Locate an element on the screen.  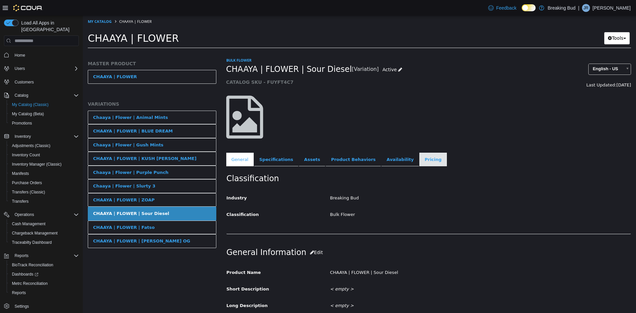
span: Home is located at coordinates (45, 55).